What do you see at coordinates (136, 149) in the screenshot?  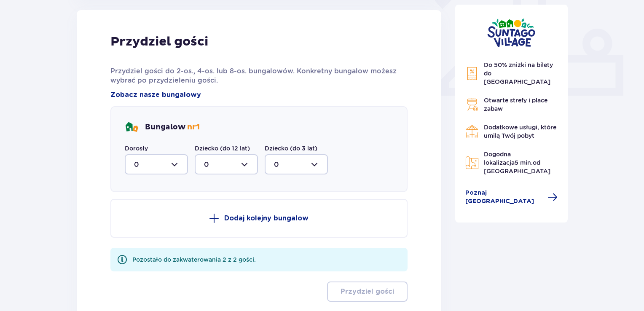 I see `label: Dorosły` at bounding box center [136, 149].